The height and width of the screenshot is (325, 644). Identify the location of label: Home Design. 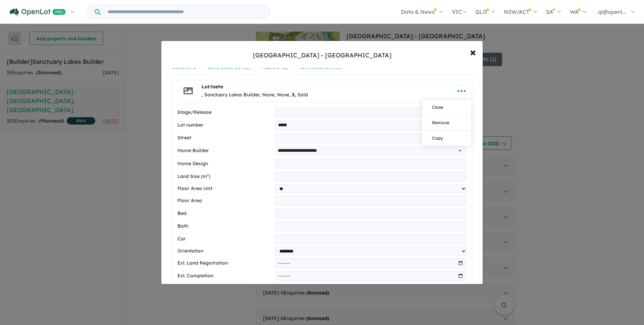
(225, 164).